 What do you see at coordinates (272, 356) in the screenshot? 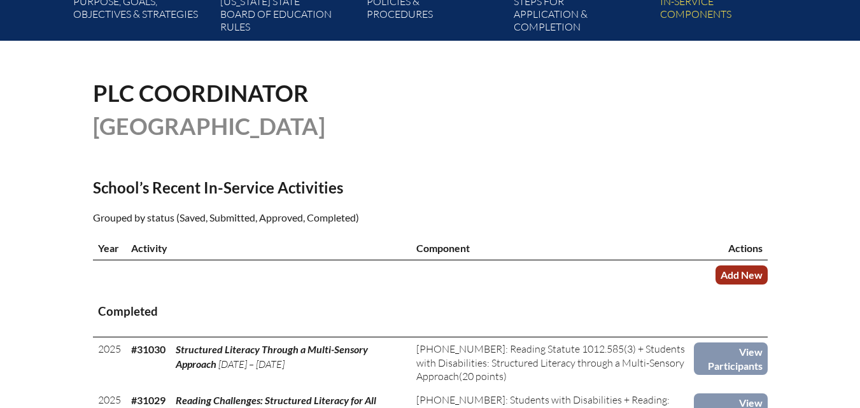
I see `span: Structured Literacy Through a Multi-Sensory Approach` at bounding box center [272, 356].